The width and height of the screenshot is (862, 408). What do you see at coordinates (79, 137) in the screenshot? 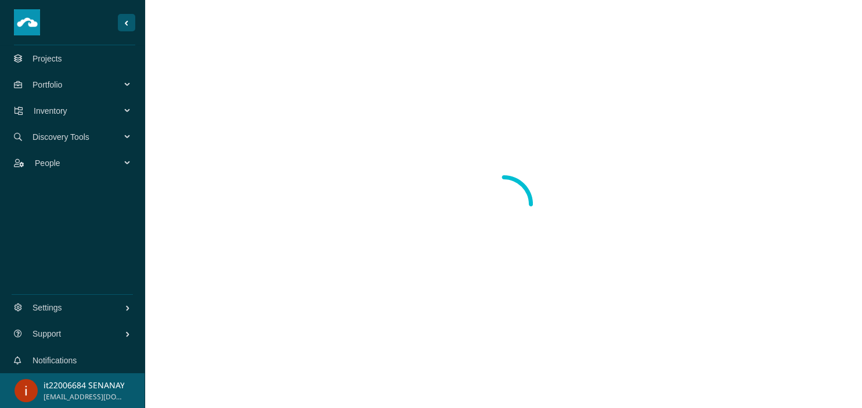
I see `span: Discovery Tools` at bounding box center [79, 137].